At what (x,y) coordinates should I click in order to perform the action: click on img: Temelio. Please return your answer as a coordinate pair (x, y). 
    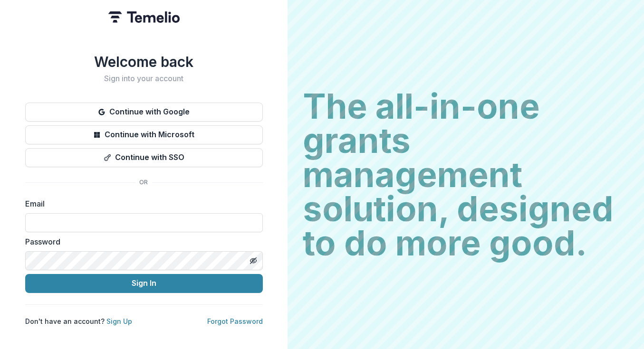
    Looking at the image, I should click on (144, 17).